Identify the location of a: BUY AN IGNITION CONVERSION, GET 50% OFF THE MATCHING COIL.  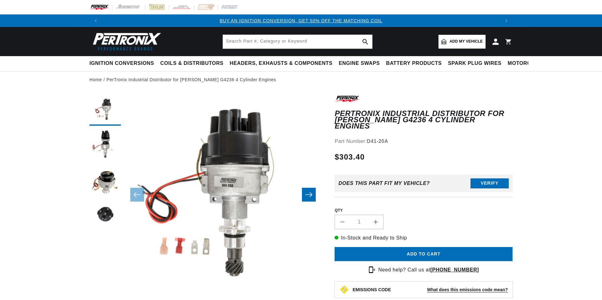
(301, 21).